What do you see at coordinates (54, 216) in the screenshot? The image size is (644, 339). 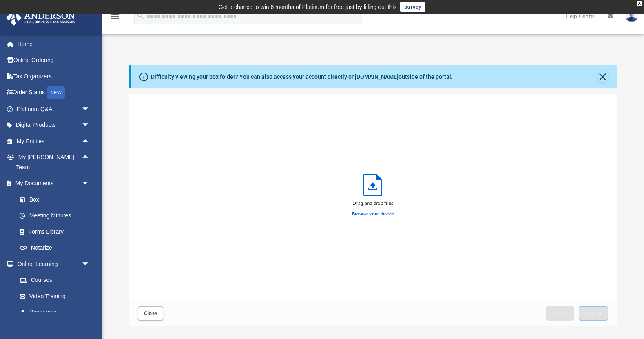 I see `a: Meeting Minutes` at bounding box center [54, 216].